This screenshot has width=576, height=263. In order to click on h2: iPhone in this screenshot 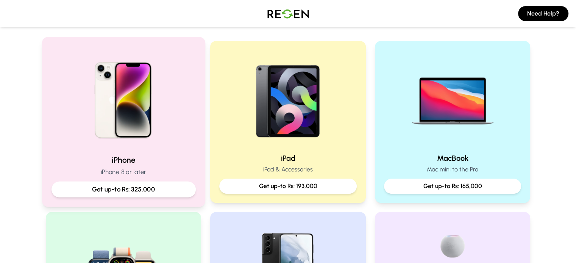, I will do `click(123, 160)`.